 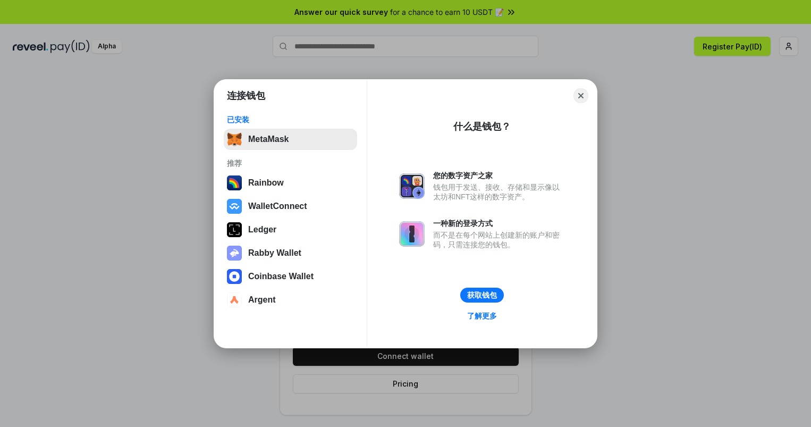 I want to click on div: 已安装, so click(x=290, y=120).